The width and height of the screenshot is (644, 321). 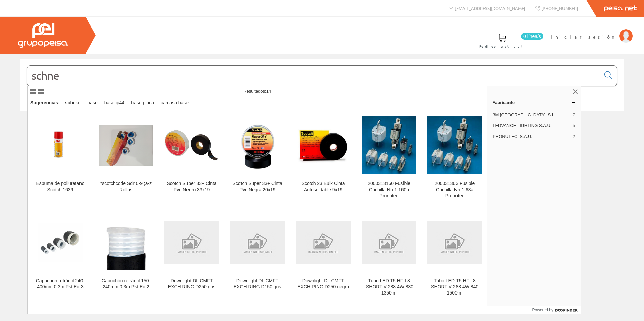 What do you see at coordinates (454, 256) in the screenshot?
I see `a: Tubo LED T5 HF L8 SHORT V 288 4W 840 1500lm Tubo LED T5 HF L8 SHORT V 288 4W 840 1500lm` at bounding box center [454, 256].